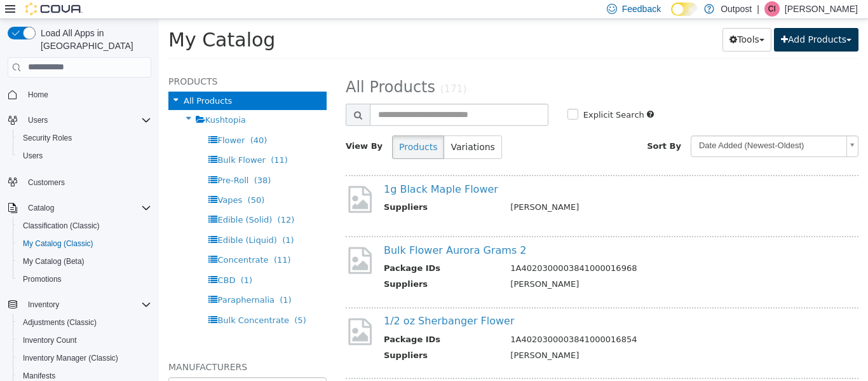 This screenshot has width=868, height=381. What do you see at coordinates (103, 160) in the screenshot?
I see `span: (38)` at bounding box center [103, 160].